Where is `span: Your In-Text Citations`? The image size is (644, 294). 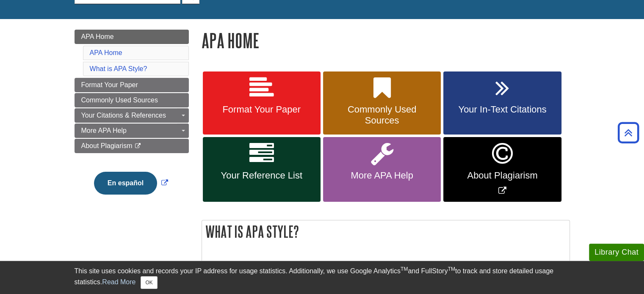 span: Your In-Text Citations is located at coordinates (502, 109).